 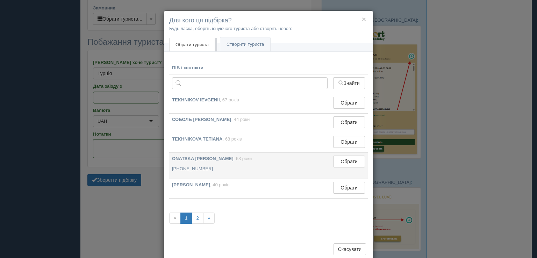 I want to click on b: TEKHNIKOV IEVGENII, so click(x=196, y=100).